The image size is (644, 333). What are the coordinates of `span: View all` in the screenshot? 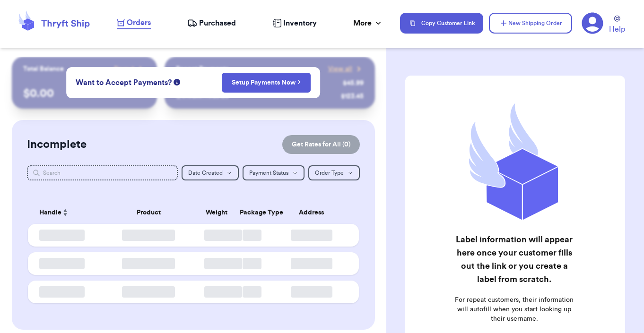 It's located at (340, 69).